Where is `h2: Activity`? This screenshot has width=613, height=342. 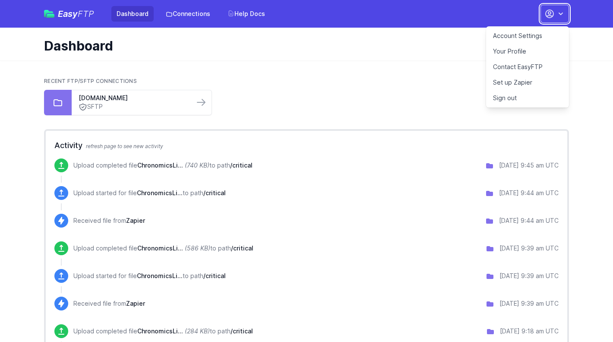
h2: Activity is located at coordinates (307, 146).